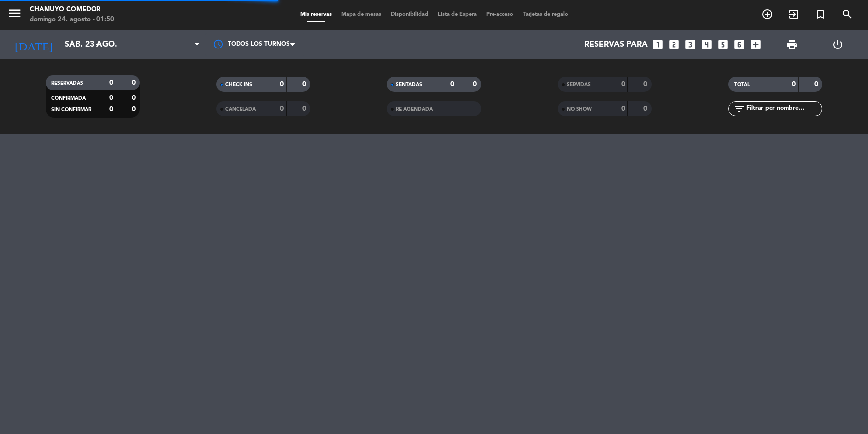  I want to click on i: exit_to_app, so click(793, 14).